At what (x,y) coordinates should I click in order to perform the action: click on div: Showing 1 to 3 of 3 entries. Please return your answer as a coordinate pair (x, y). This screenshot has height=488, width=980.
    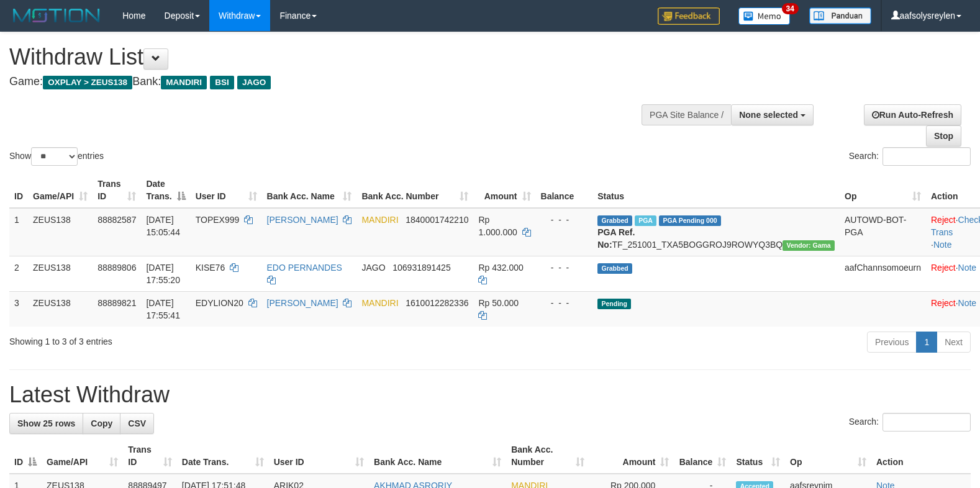
    Looking at the image, I should click on (204, 339).